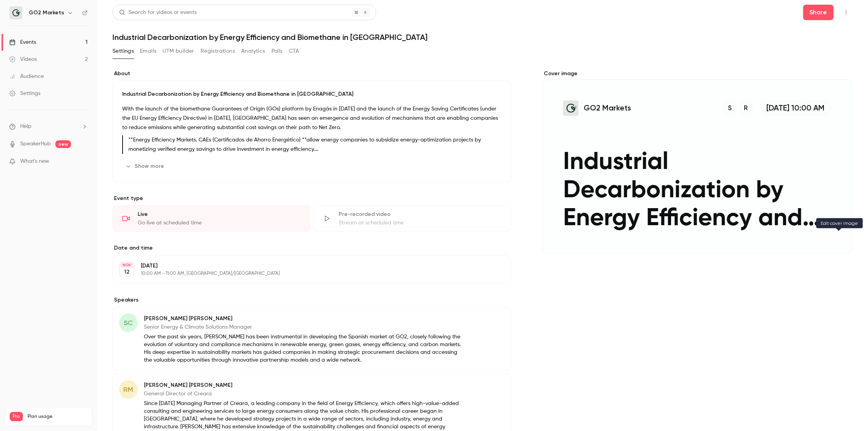 The image size is (868, 431). Describe the element at coordinates (22, 42) in the screenshot. I see `div: Events` at that location.